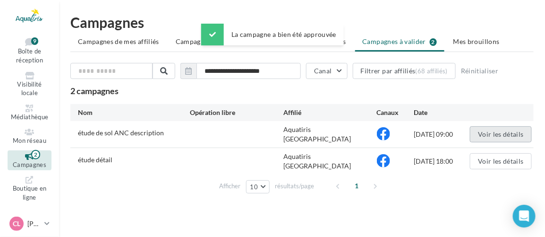  What do you see at coordinates (29, 56) in the screenshot?
I see `span: Boîte de réception` at bounding box center [29, 56].